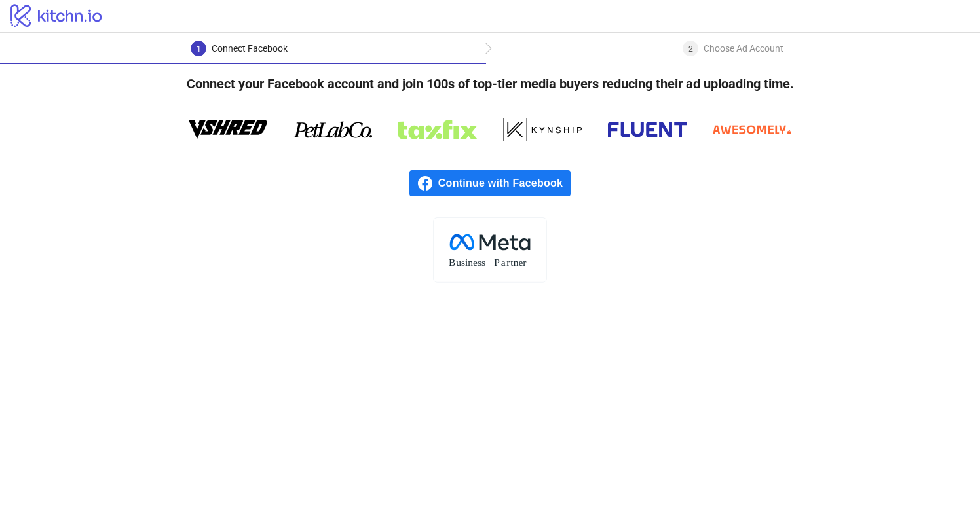  Describe the element at coordinates (496, 262) in the screenshot. I see `tspan: P` at that location.